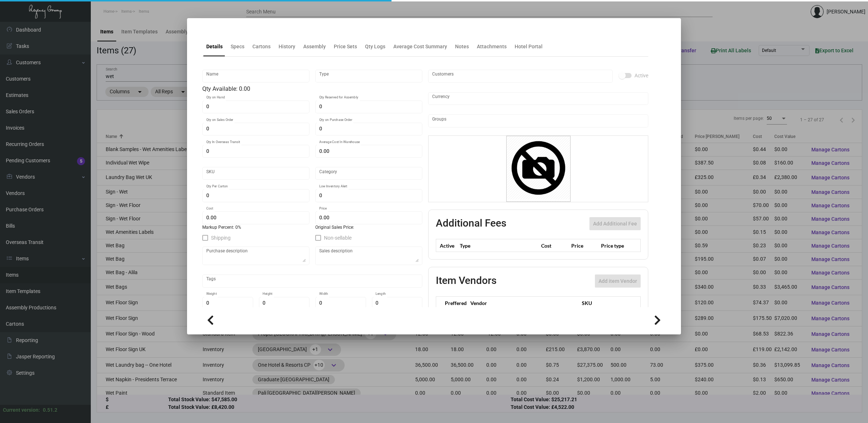 The width and height of the screenshot is (868, 423). I want to click on h2: Additional Fees, so click(471, 223).